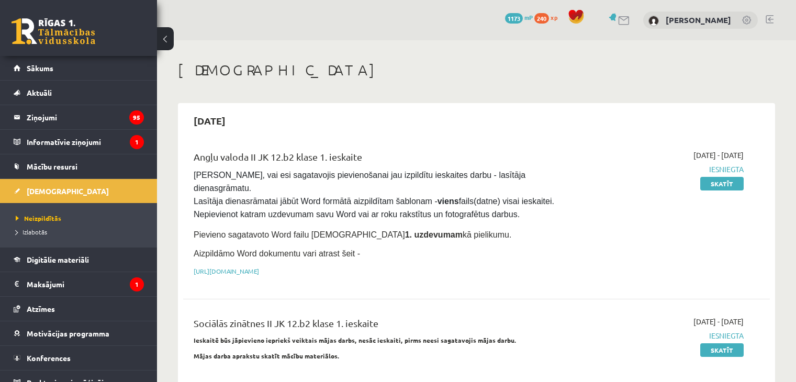 This screenshot has height=382, width=796. I want to click on a: Mācību resursi, so click(78, 166).